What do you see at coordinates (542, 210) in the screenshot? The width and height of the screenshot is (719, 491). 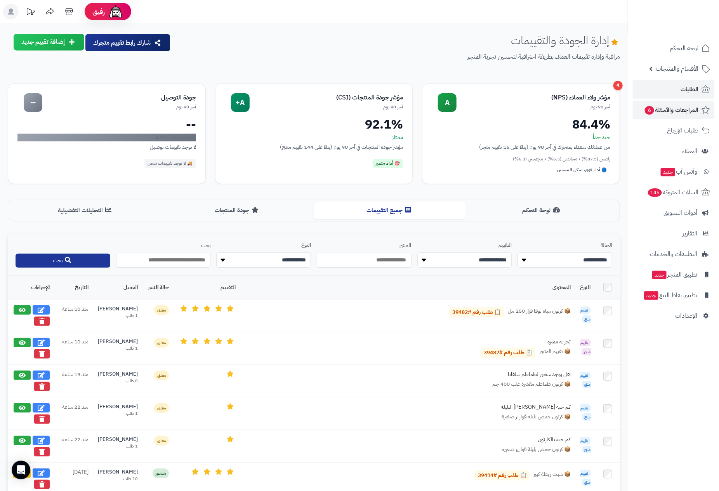 I see `button: لوحة التحكم` at bounding box center [542, 210].